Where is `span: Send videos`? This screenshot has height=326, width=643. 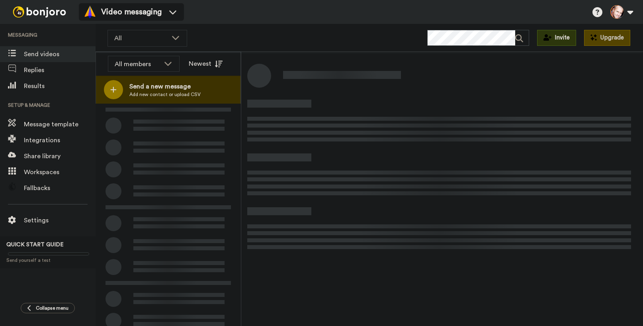
span: Send videos is located at coordinates (60, 54).